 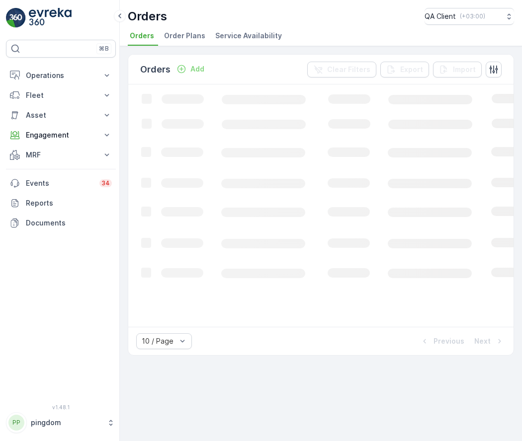 I want to click on p: Reports, so click(x=69, y=203).